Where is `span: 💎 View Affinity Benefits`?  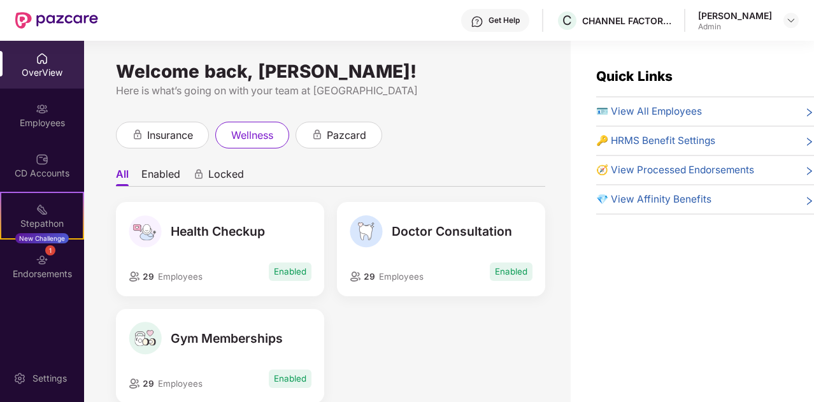 span: 💎 View Affinity Benefits is located at coordinates (653, 199).